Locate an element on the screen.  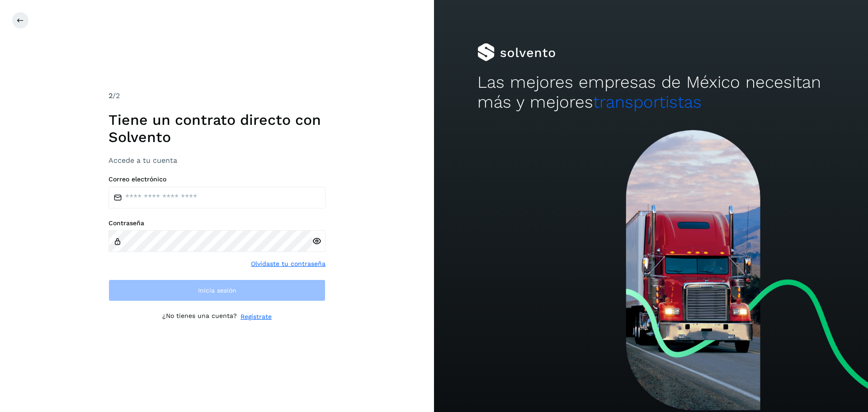
label: Contraseña is located at coordinates (217, 223).